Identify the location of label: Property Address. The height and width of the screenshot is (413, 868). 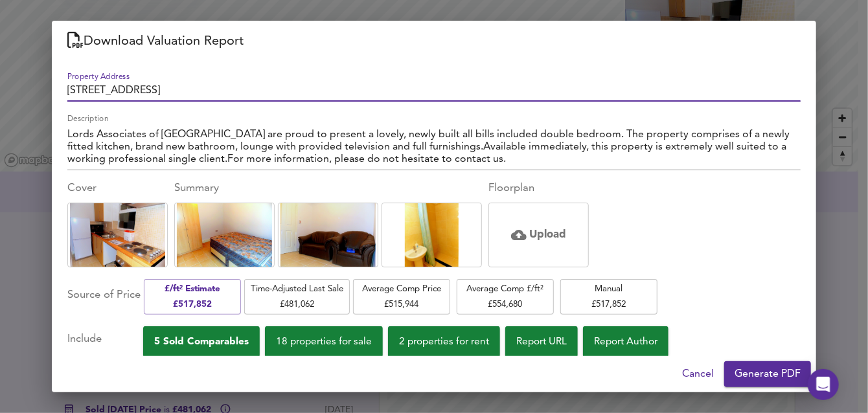
(98, 78).